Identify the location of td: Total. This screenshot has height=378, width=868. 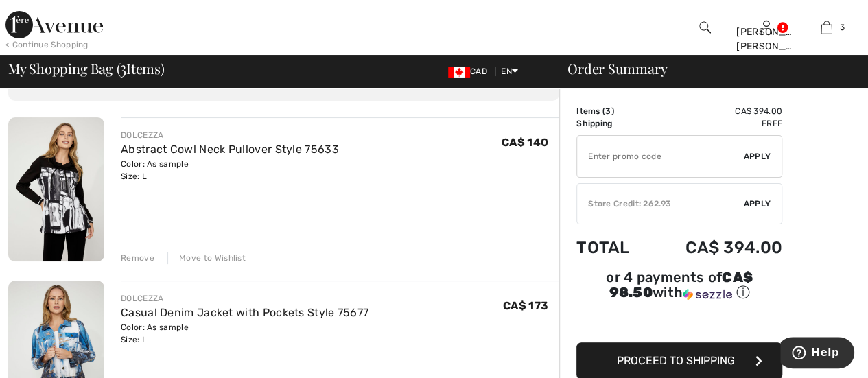
(613, 247).